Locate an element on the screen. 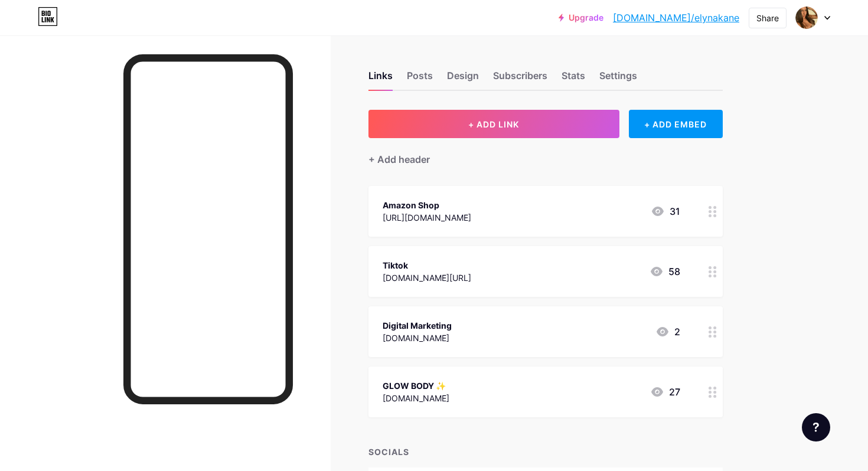  div: Tiktok is located at coordinates (427, 265).